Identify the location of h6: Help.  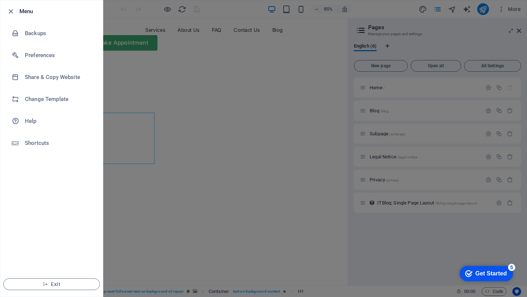
(59, 121).